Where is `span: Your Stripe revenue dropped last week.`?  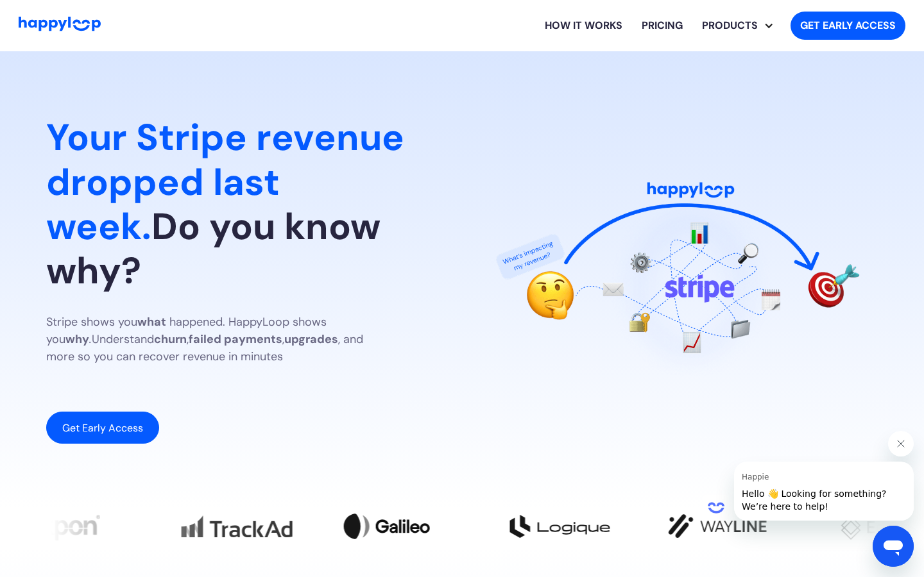
span: Your Stripe revenue dropped last week. is located at coordinates (225, 182).